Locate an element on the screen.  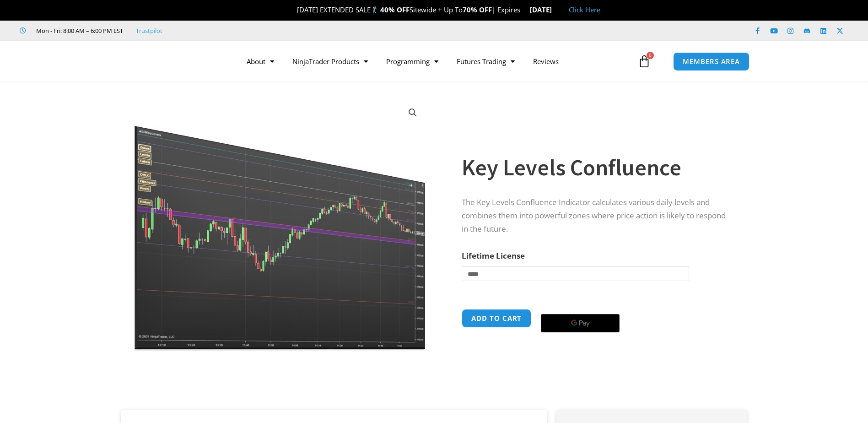
img: LogoAI | Affordable Indicators – NinjaTrader is located at coordinates (155, 61).